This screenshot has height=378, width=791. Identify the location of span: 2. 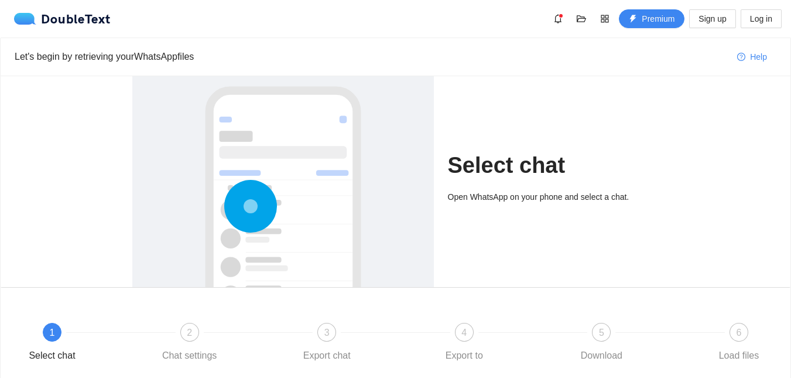
(189, 332).